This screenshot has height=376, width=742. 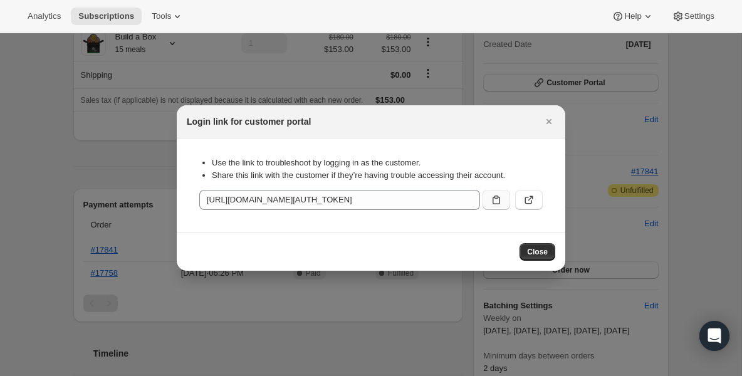 I want to click on span: Tools, so click(x=161, y=16).